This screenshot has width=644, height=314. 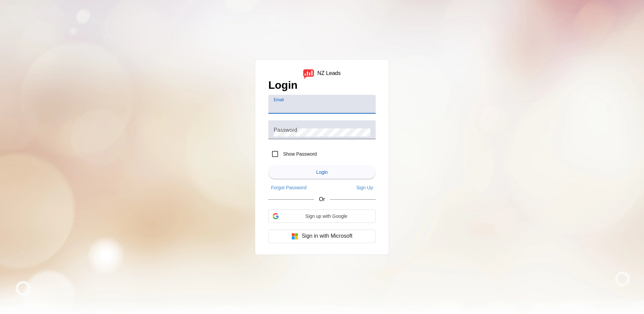 What do you see at coordinates (365, 187) in the screenshot?
I see `span: Sign Up` at bounding box center [365, 187].